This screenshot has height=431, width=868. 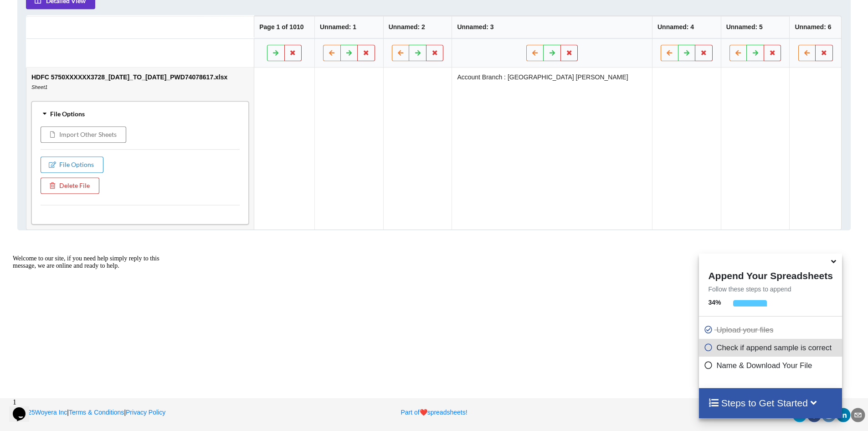 I want to click on th: Unnamed: 4, so click(x=686, y=27).